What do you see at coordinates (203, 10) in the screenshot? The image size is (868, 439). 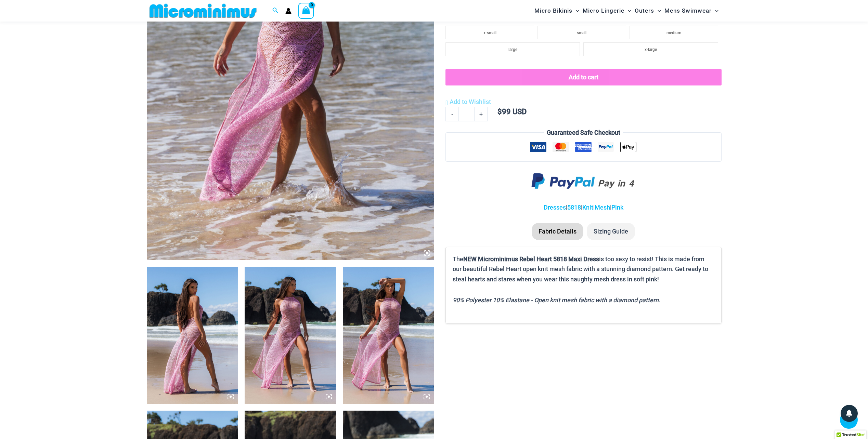 I see `img: MM SHOP LOGO FLAT` at bounding box center [203, 10].